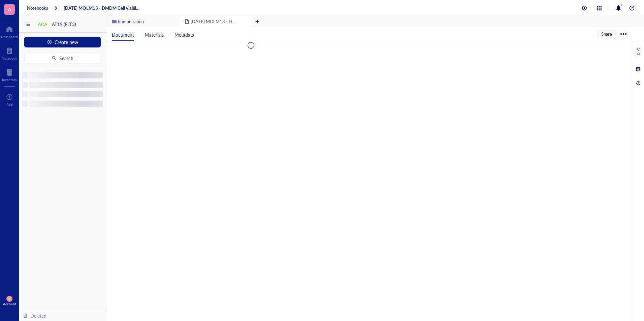  I want to click on span: Metadata, so click(184, 35).